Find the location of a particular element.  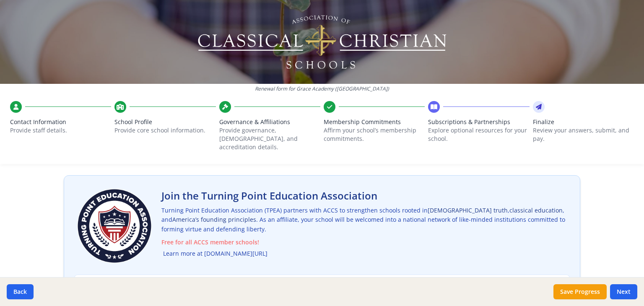

img: Logo is located at coordinates (322, 42).